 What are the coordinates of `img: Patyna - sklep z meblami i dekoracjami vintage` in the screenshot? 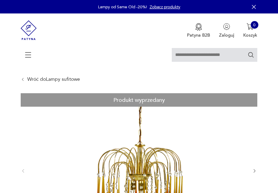 It's located at (29, 30).